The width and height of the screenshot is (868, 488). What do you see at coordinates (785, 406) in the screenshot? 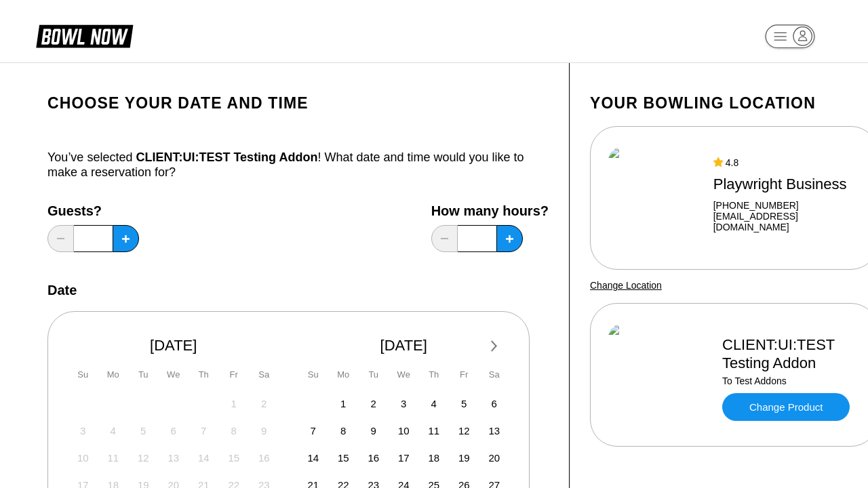
I see `a: Change Product` at bounding box center [785, 406].